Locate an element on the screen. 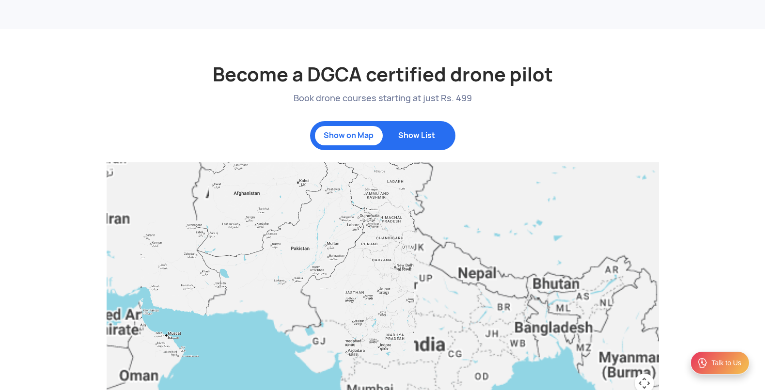 The image size is (765, 390). p: Show List is located at coordinates (416, 136).